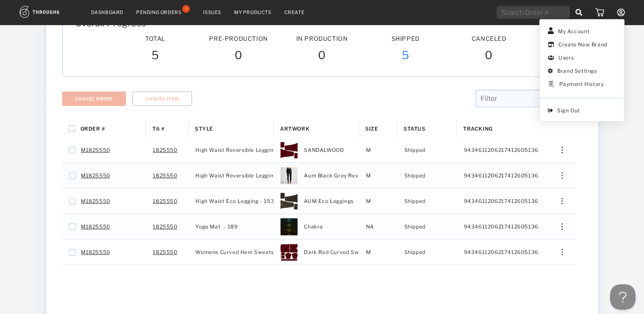 The width and height of the screenshot is (644, 314). Describe the element at coordinates (94, 98) in the screenshot. I see `span: Cancel Order` at that location.